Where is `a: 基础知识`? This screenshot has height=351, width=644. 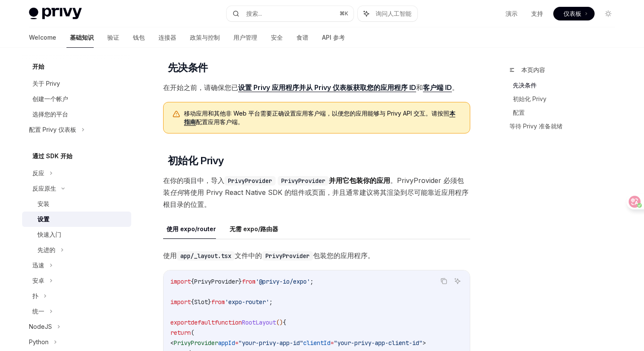 a: 基础知识 is located at coordinates (80, 37).